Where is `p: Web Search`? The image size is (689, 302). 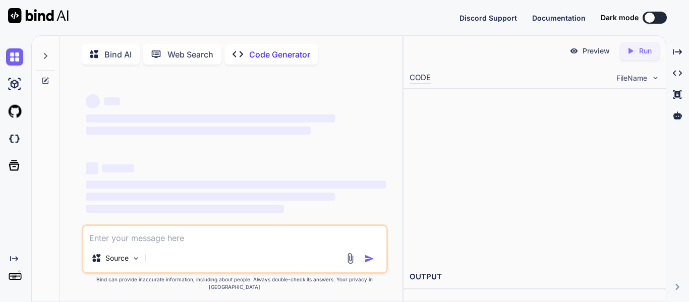
p: Web Search is located at coordinates (190, 55).